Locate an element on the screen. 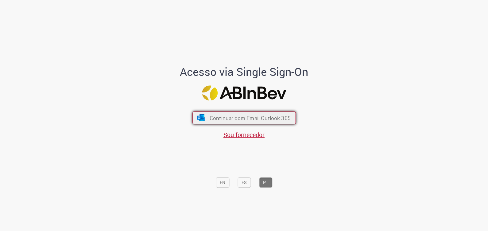 The image size is (488, 231). img: Logo ABInBev is located at coordinates (244, 93).